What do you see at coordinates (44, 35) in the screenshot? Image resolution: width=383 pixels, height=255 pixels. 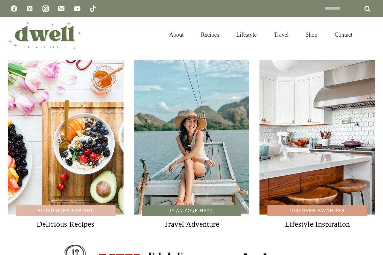 I see `a: DWELL by michelle` at bounding box center [44, 35].